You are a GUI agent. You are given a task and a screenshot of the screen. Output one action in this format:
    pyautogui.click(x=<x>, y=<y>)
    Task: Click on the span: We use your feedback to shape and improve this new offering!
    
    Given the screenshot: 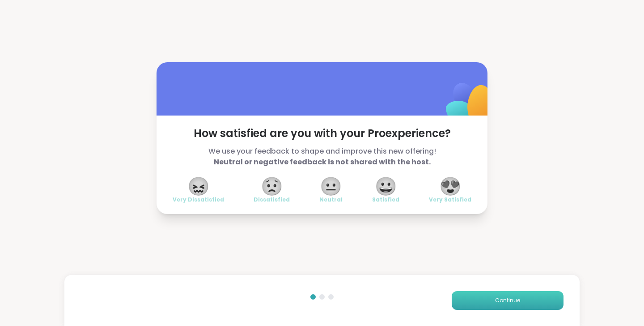 What is the action you would take?
    pyautogui.click(x=322, y=157)
    